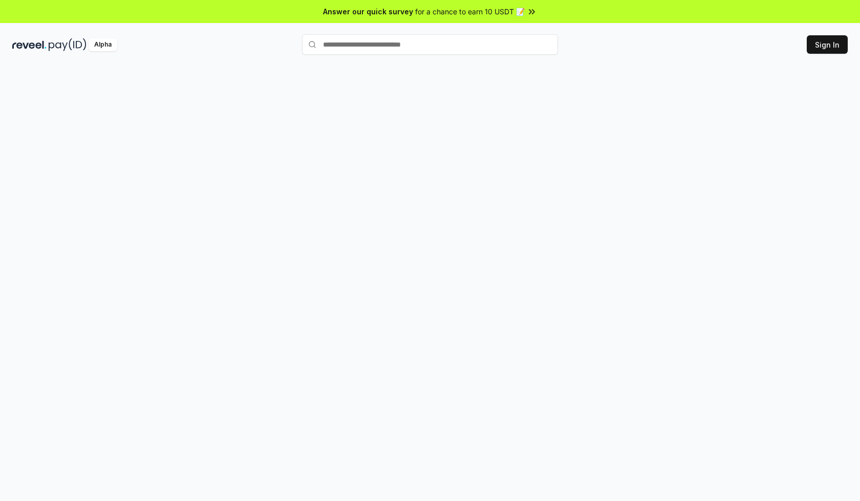  Describe the element at coordinates (29, 45) in the screenshot. I see `img: reveel_dark` at that location.